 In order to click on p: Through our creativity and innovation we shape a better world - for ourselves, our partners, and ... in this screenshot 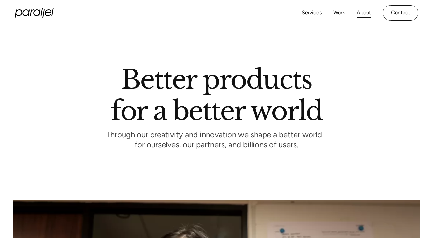, I will do `click(217, 141)`.